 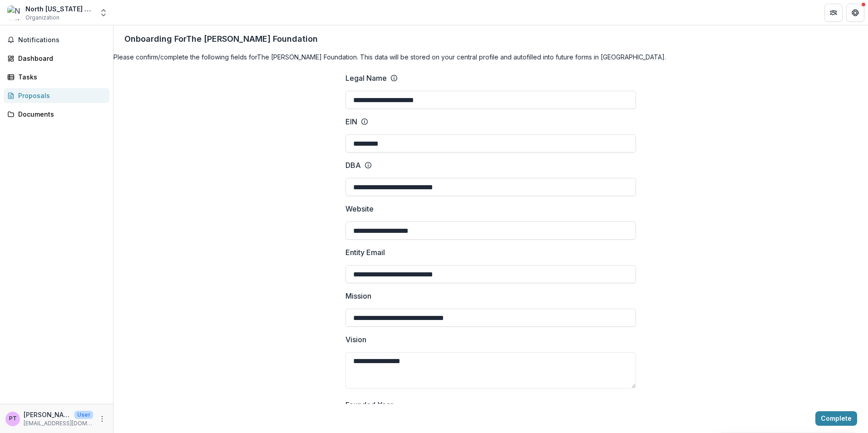 What do you see at coordinates (834, 12) in the screenshot?
I see `button: Partners` at bounding box center [834, 12].